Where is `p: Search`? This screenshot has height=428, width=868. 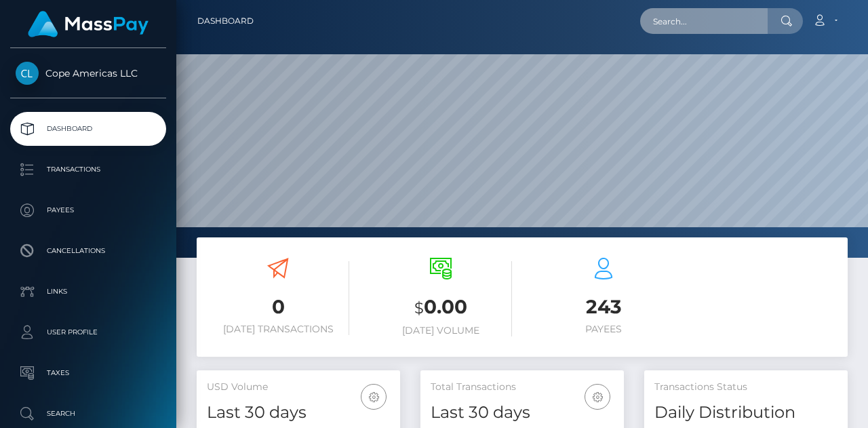
p: Search is located at coordinates (88, 414).